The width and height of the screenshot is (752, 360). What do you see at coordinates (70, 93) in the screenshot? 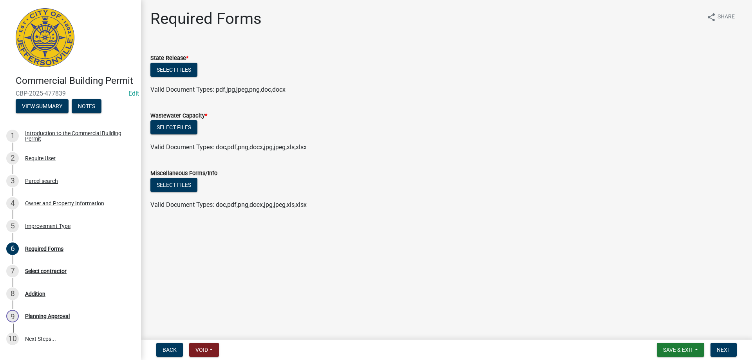
I see `span: CBP-2025-477839` at bounding box center [70, 93].